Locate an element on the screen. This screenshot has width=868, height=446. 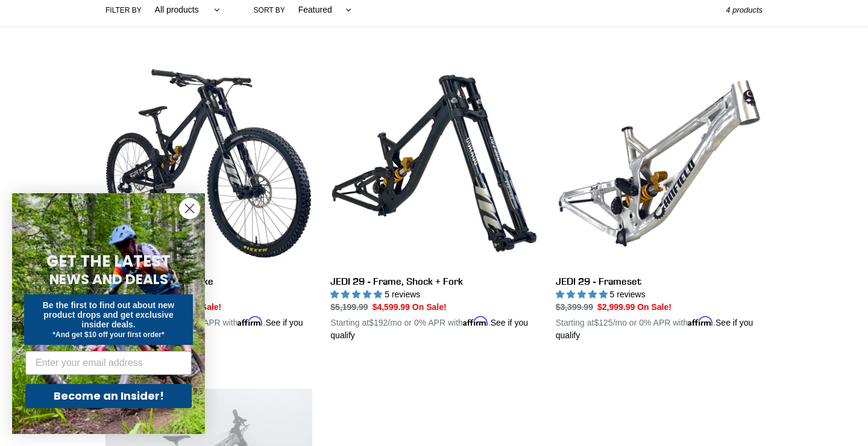
label: Filter by is located at coordinates (123, 10).